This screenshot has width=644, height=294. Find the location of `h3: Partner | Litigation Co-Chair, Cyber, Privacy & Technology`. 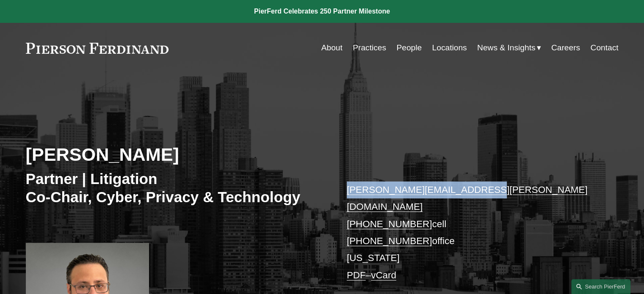

h3: Partner | Litigation Co-Chair, Cyber, Privacy & Technology is located at coordinates (174, 188).